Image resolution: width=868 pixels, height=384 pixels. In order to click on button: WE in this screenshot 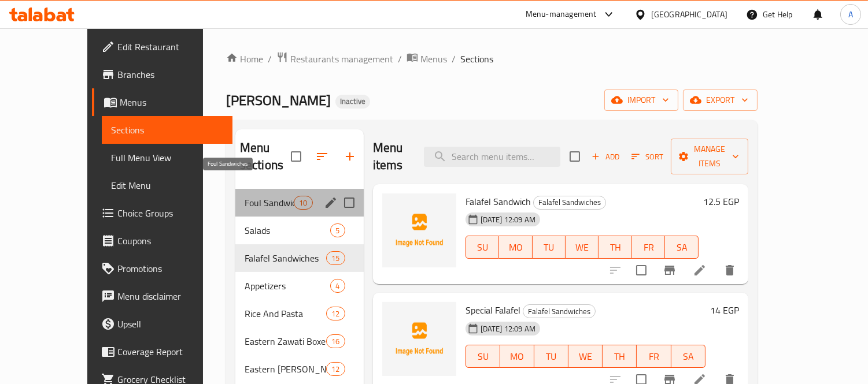, I will do `click(581, 248)`.